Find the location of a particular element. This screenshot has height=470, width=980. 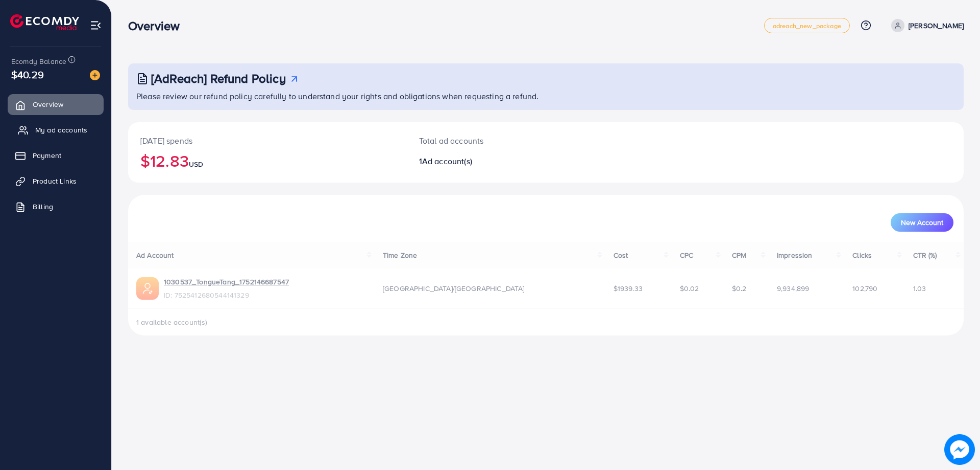

h3: Overview is located at coordinates (157, 25).